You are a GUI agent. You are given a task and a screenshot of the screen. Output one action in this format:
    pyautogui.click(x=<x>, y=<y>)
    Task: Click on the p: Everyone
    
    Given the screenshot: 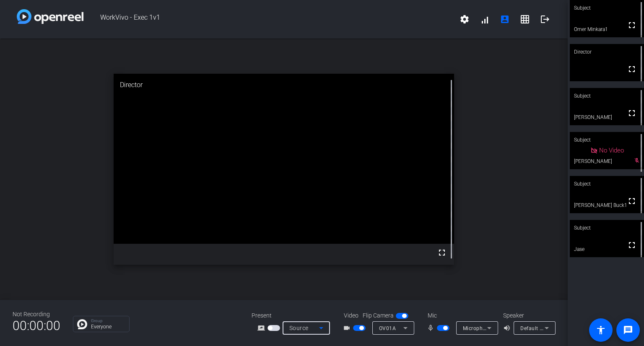 What is the action you would take?
    pyautogui.click(x=107, y=326)
    